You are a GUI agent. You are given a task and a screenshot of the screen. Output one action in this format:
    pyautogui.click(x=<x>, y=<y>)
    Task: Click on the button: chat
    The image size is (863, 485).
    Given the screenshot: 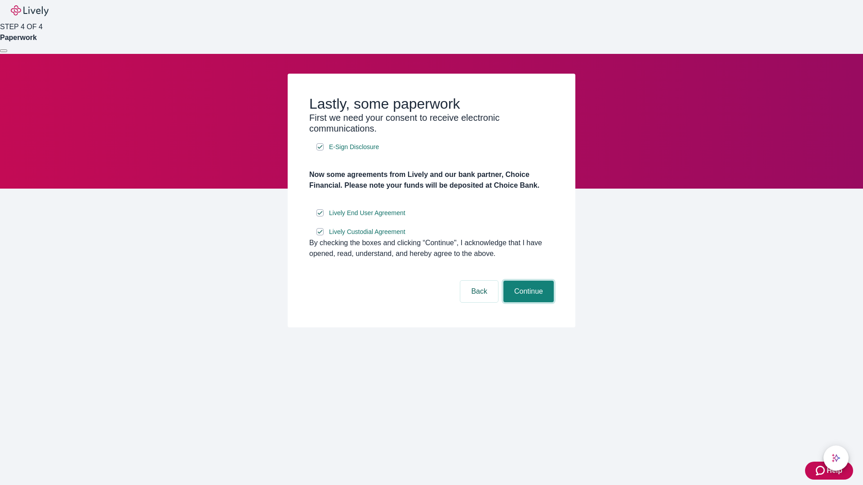 What is the action you would take?
    pyautogui.click(x=836, y=458)
    